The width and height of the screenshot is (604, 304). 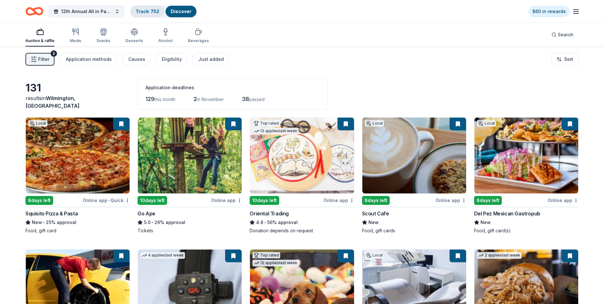 I want to click on button: Filter2, so click(x=40, y=59).